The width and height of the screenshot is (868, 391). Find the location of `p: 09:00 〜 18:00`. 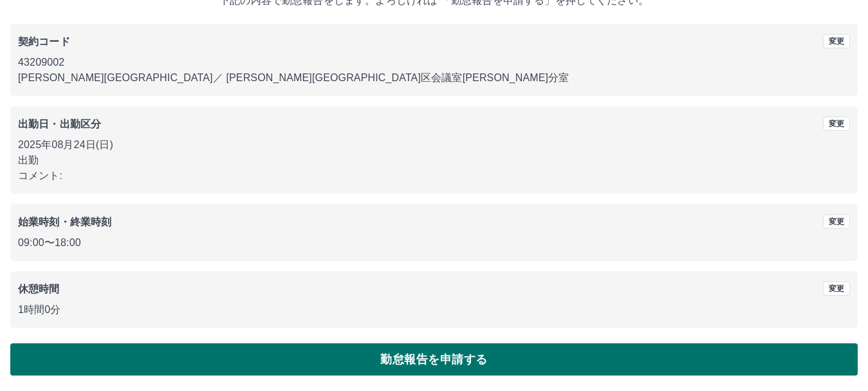

p: 09:00 〜 18:00 is located at coordinates (434, 243).